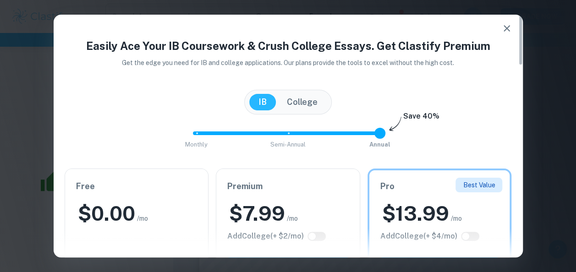  What do you see at coordinates (257, 213) in the screenshot?
I see `h2: $ 7.99` at bounding box center [257, 213].